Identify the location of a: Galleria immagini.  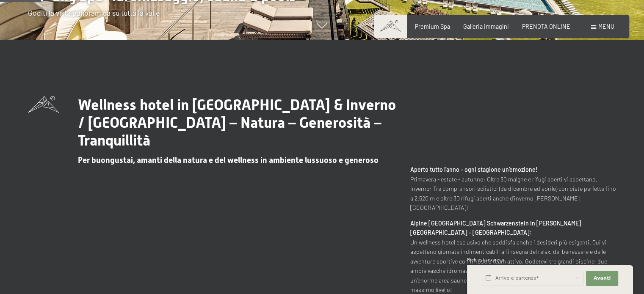
(486, 26).